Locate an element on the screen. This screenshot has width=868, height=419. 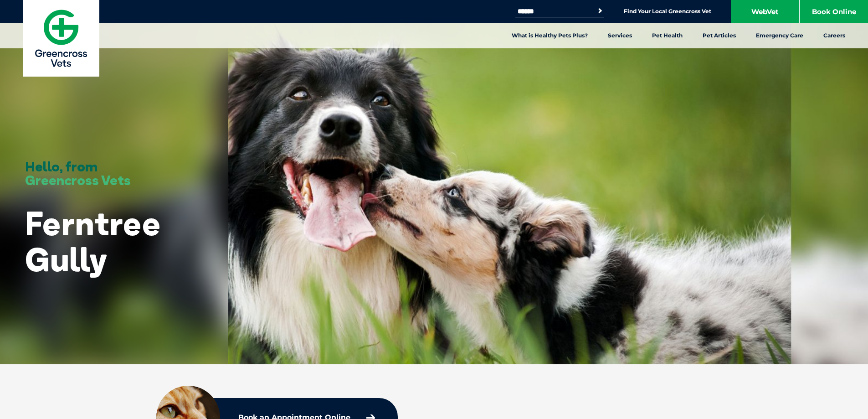
span: Hello, from is located at coordinates (61, 166).